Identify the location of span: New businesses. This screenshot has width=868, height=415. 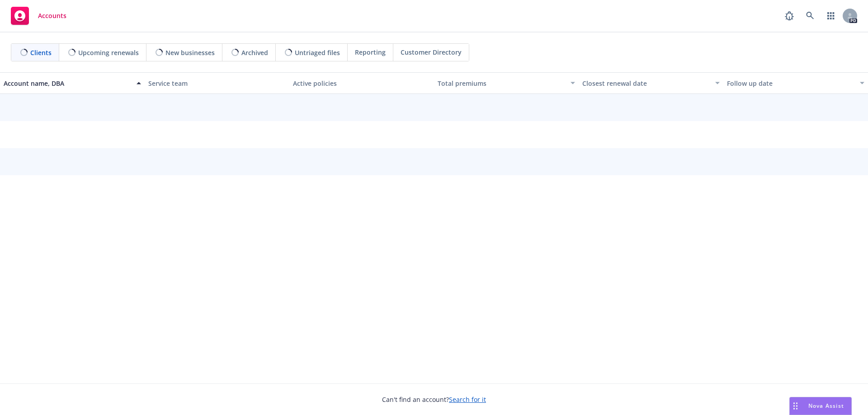
(190, 52).